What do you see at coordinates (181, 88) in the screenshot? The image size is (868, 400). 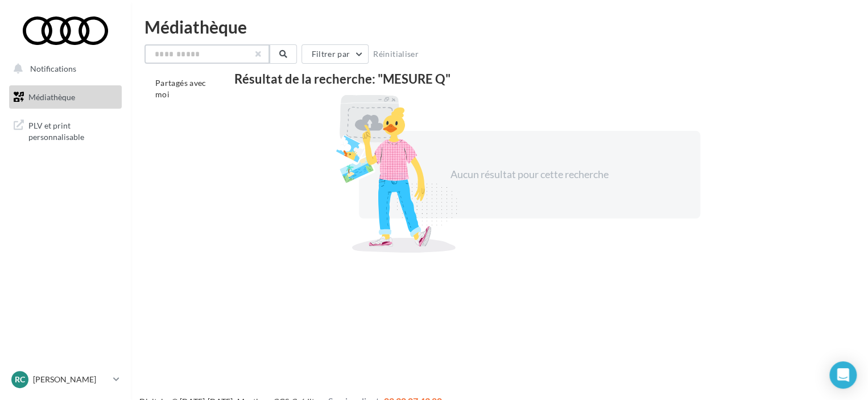 I see `span: Partagés avec moi` at bounding box center [181, 88].